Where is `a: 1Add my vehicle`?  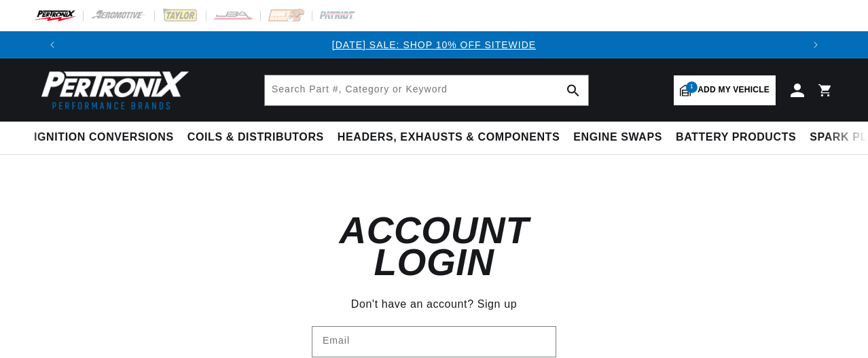
a: 1Add my vehicle is located at coordinates (725, 91).